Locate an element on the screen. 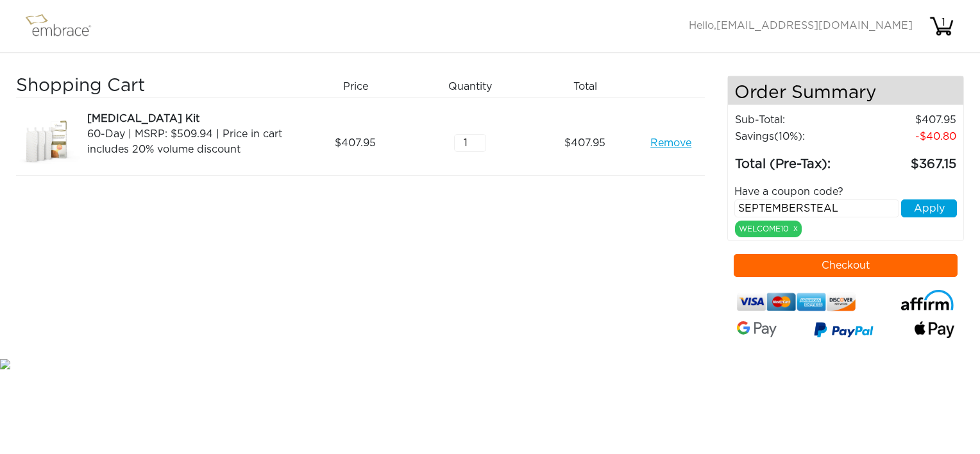 The height and width of the screenshot is (454, 980). img: credit-cards.png is located at coordinates (796, 302).